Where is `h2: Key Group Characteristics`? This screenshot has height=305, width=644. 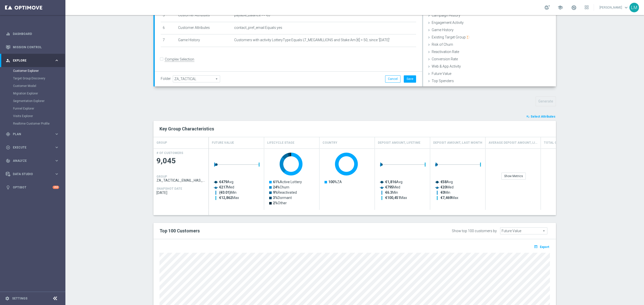 h2: Key Group Characteristics is located at coordinates (355, 129).